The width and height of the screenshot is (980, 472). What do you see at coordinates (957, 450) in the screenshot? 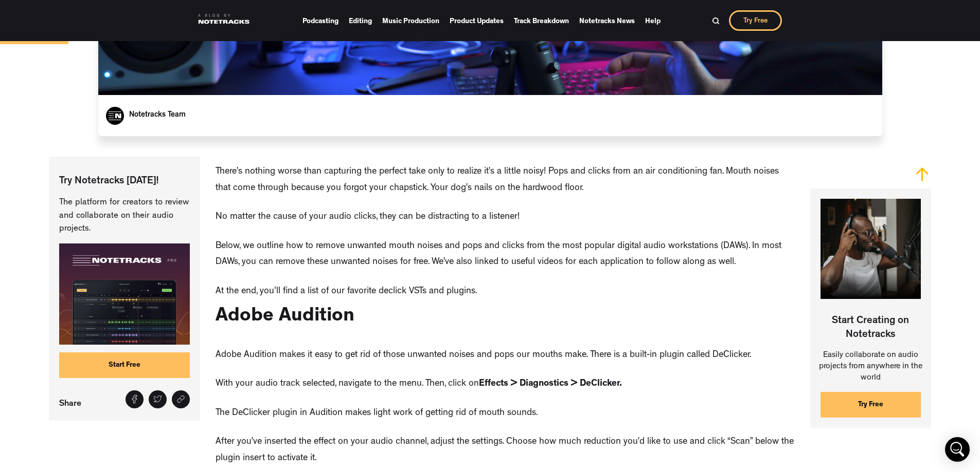
I see `div: Open Intercom Messenger` at bounding box center [957, 450].